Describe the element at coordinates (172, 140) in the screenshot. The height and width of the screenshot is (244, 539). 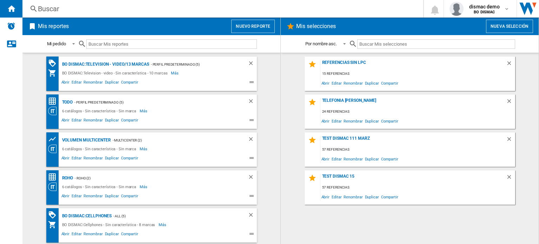
I see `div: - Multicenter (2)` at that location.